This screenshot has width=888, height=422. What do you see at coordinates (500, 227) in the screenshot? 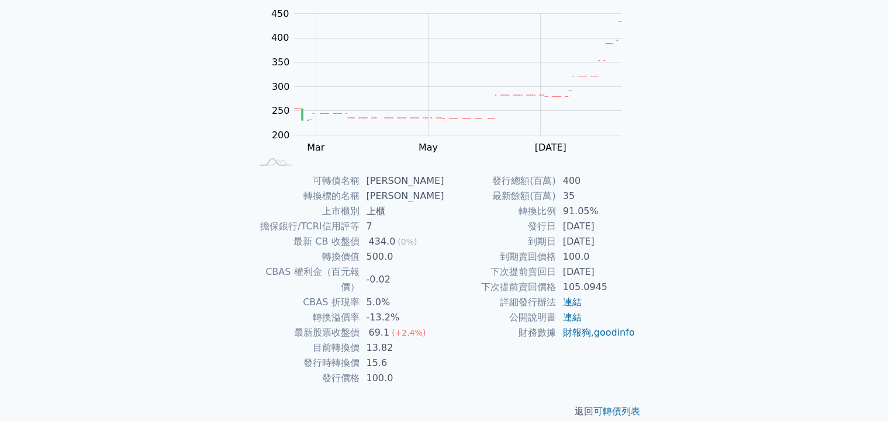
I see `td: 發行日` at bounding box center [500, 227].